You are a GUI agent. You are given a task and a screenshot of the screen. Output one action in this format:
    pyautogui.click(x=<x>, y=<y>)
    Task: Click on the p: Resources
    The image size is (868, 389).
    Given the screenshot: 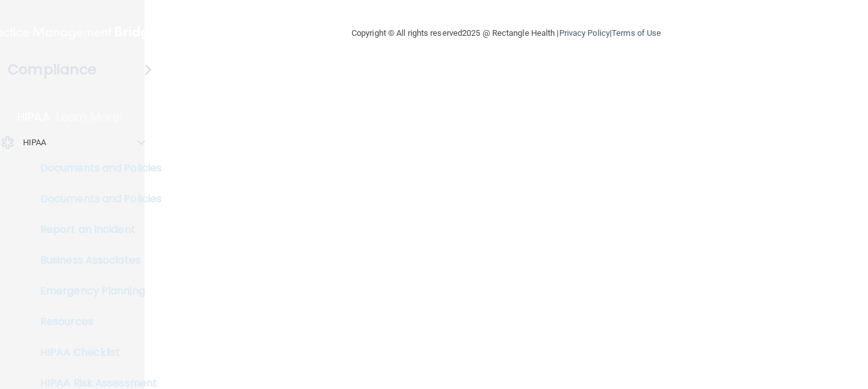 What is the action you would take?
    pyautogui.click(x=95, y=321)
    